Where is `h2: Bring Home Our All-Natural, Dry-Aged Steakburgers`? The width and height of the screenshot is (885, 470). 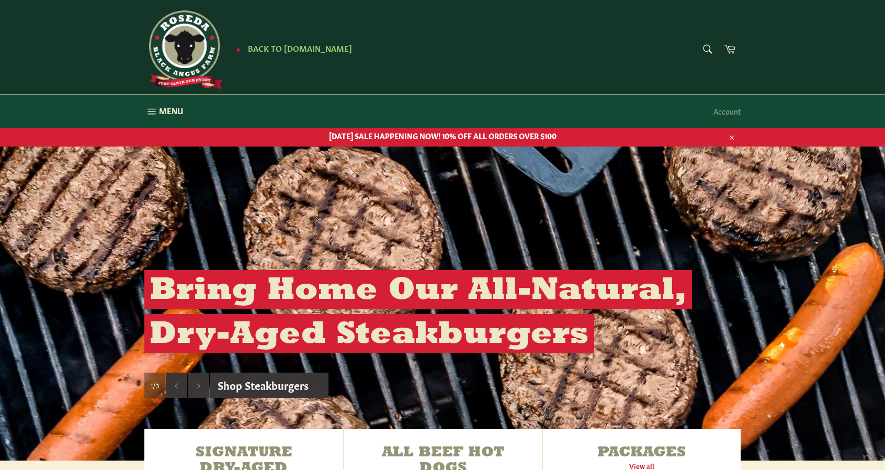 h2: Bring Home Our All-Natural, Dry-Aged Steakburgers is located at coordinates (418, 311).